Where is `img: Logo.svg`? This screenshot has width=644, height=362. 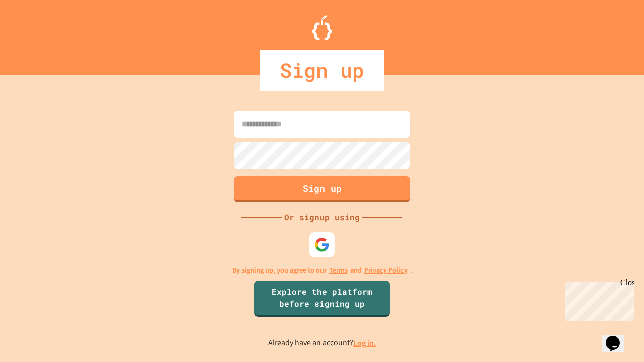 img: Logo.svg is located at coordinates (322, 28).